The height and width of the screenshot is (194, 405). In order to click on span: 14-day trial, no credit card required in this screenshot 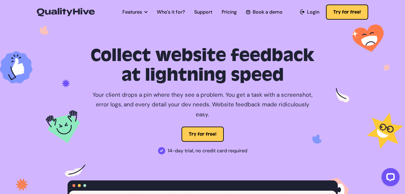, I will do `click(207, 150)`.